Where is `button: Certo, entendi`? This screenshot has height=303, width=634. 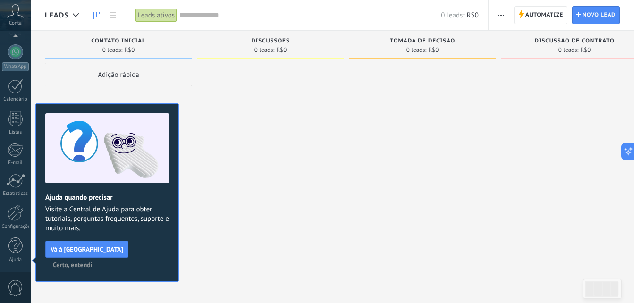
button: Certo, entendi is located at coordinates (73, 265).